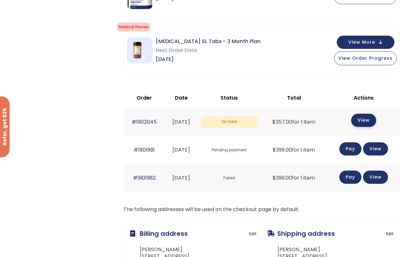 The height and width of the screenshot is (257, 405). What do you see at coordinates (301, 233) in the screenshot?
I see `h3: Shipping address` at bounding box center [301, 233].